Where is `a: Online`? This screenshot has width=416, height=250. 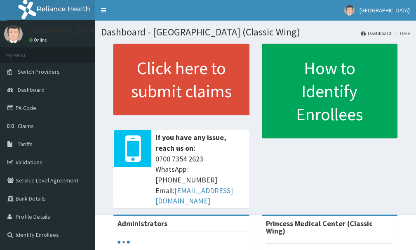 a: Online is located at coordinates (39, 40).